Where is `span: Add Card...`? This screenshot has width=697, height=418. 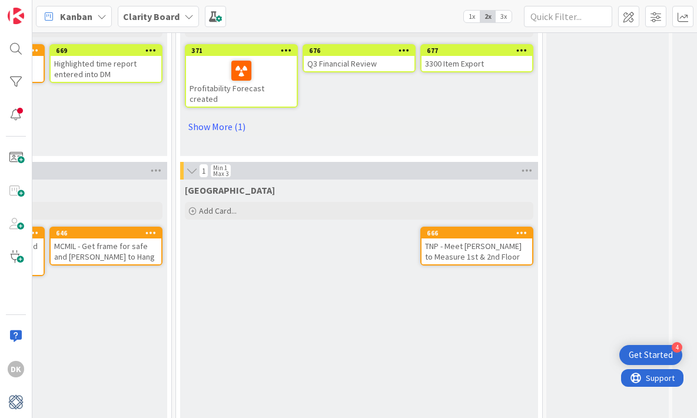
span: Add Card... is located at coordinates (218, 211).